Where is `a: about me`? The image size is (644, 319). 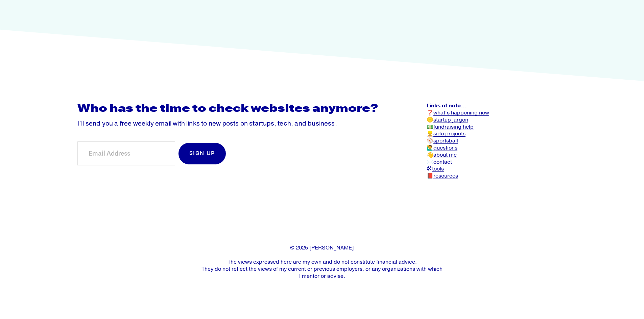
a: about me is located at coordinates (445, 155).